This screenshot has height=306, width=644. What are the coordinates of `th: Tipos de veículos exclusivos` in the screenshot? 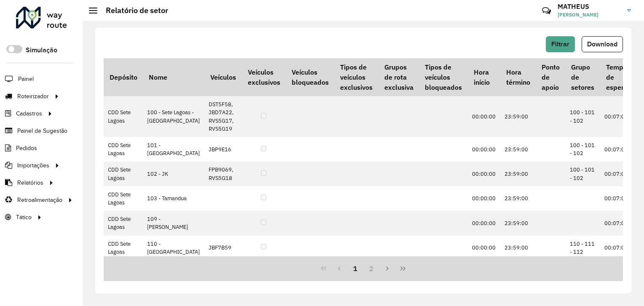 It's located at (356, 77).